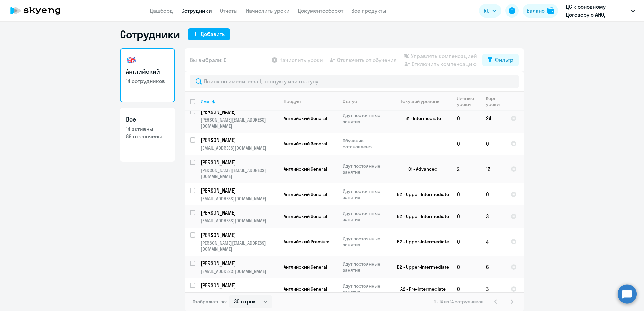 This screenshot has width=644, height=311. I want to click on td: 2, so click(466, 169).